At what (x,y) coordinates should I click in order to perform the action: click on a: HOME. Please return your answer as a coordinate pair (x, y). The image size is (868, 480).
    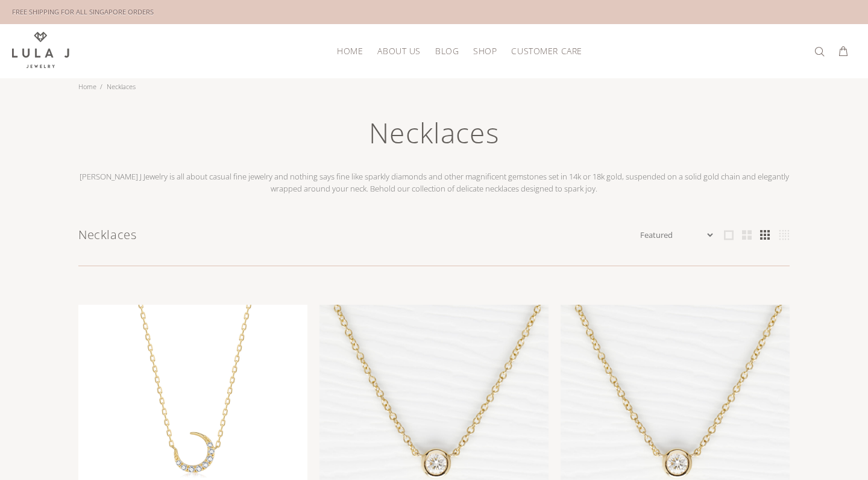
    Looking at the image, I should click on (350, 51).